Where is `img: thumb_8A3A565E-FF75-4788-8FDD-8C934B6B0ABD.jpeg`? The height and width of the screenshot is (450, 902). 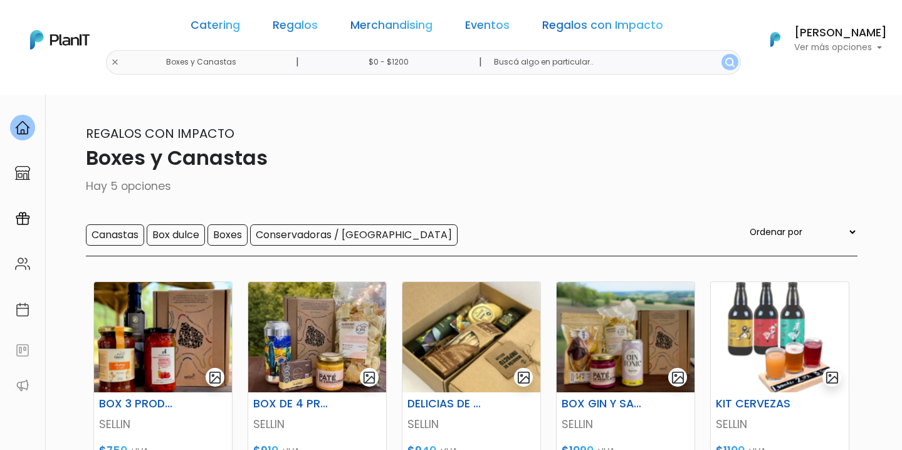 img: thumb_8A3A565E-FF75-4788-8FDD-8C934B6B0ABD.jpeg is located at coordinates (317, 337).